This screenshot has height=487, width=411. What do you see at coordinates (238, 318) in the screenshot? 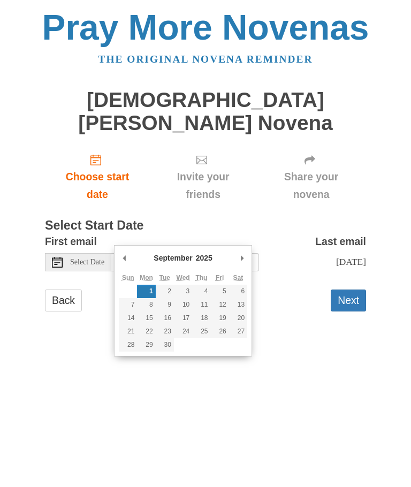
I see `button: 20` at bounding box center [238, 318].